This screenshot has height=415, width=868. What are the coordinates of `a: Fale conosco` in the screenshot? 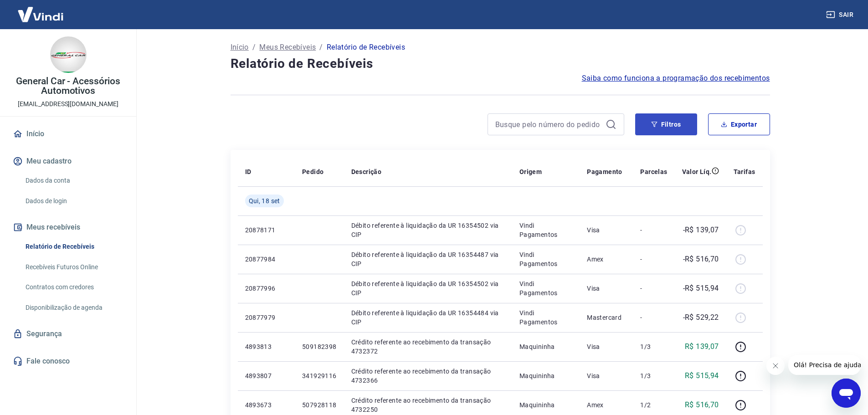 It's located at (68, 362).